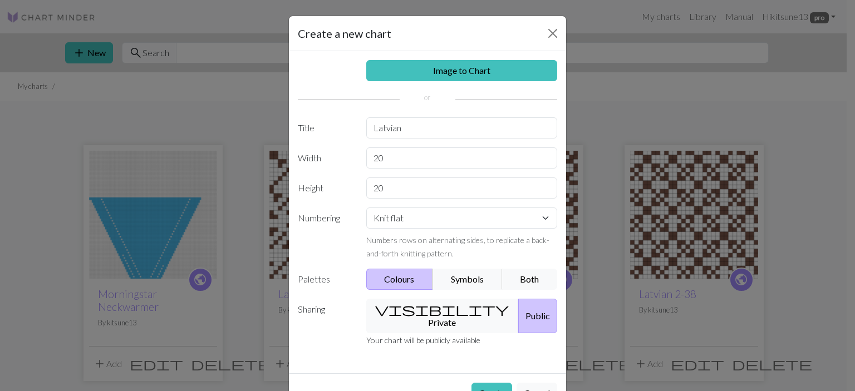  Describe the element at coordinates (325, 188) in the screenshot. I see `label: Height` at that location.